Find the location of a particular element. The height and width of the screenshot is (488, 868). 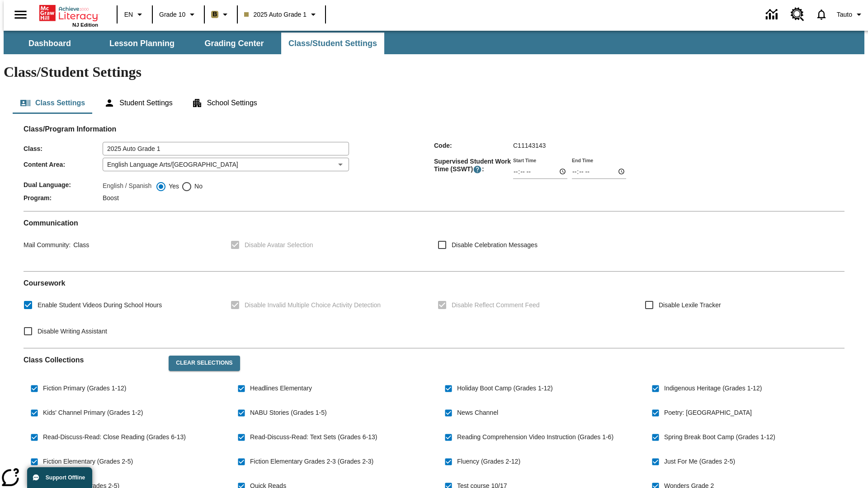

span: Supervised Student Work Time (SSWT) : is located at coordinates (474, 166).